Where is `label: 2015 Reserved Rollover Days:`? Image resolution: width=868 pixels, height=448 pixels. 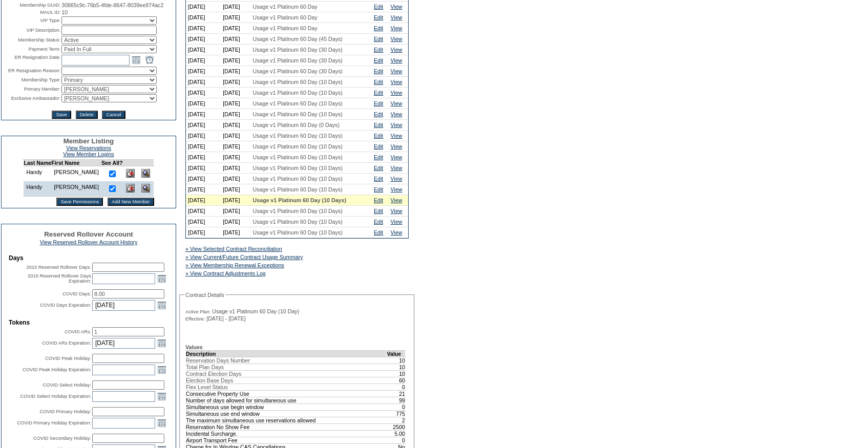
label: 2015 Reserved Rollover Days: is located at coordinates (59, 268).